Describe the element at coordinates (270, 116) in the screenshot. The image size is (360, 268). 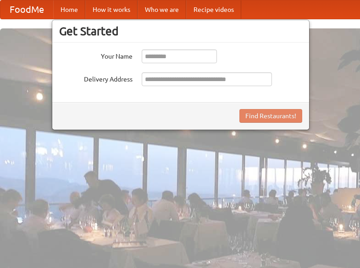
I see `button: Find Restaurants!` at that location.